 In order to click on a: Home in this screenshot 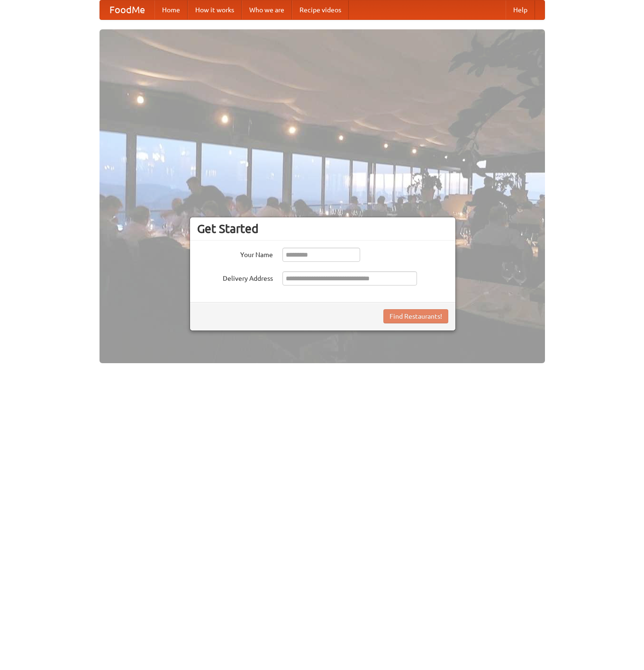, I will do `click(171, 10)`.